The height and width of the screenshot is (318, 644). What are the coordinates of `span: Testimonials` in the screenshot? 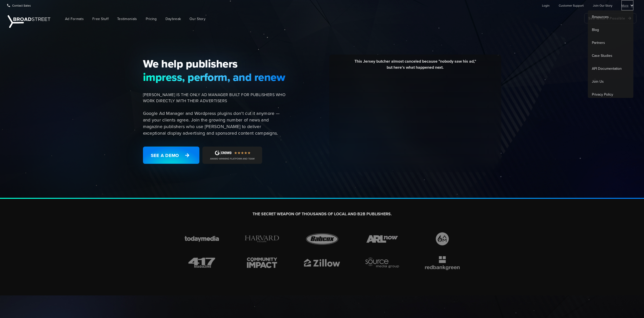 It's located at (127, 19).